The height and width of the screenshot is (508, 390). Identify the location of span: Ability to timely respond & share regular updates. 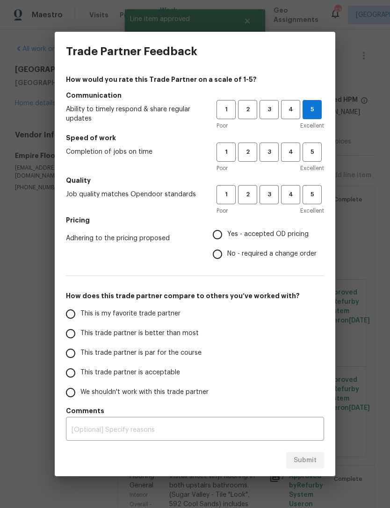
(134, 114).